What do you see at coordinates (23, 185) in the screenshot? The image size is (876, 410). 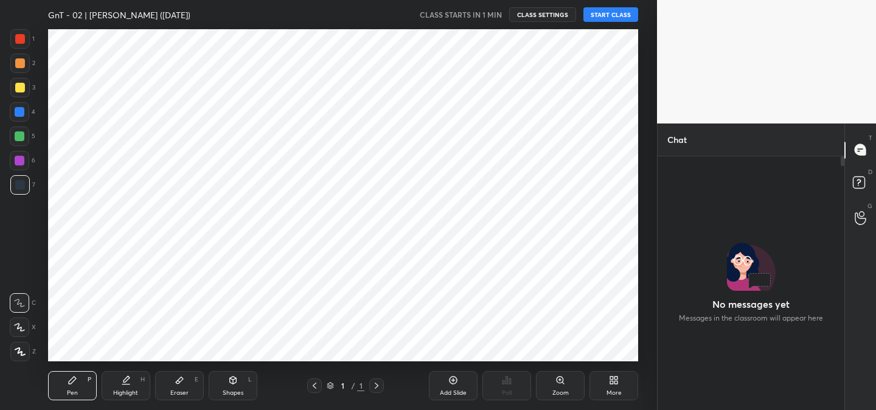 I see `div: 7` at bounding box center [23, 185].